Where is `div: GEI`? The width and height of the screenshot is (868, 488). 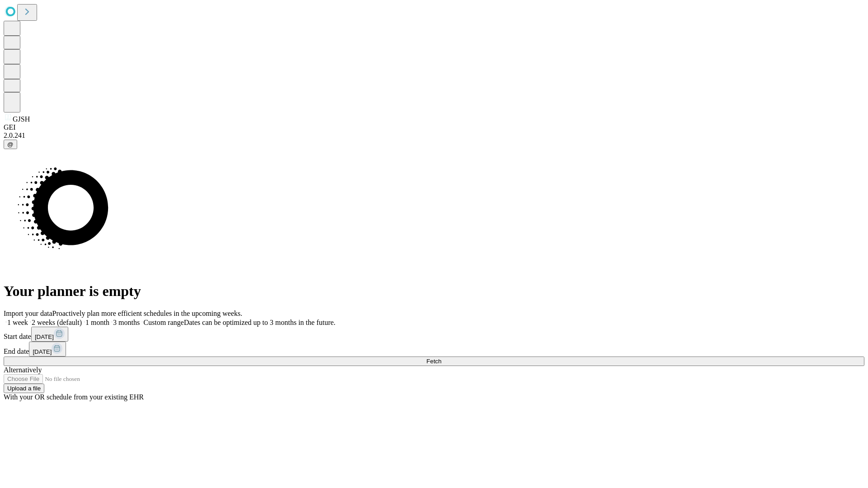 div: GEI is located at coordinates (434, 127).